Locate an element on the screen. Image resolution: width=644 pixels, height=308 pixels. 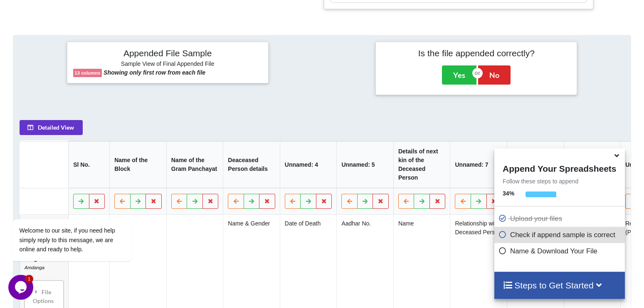
p: Name & Download Your File is located at coordinates (561, 251).